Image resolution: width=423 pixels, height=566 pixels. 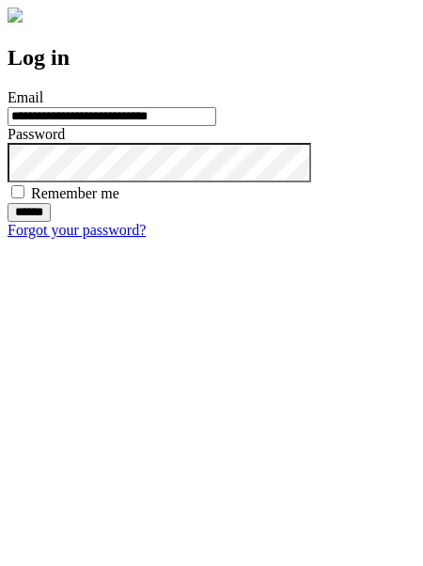 What do you see at coordinates (211, 57) in the screenshot?
I see `h2: Log in` at bounding box center [211, 57].